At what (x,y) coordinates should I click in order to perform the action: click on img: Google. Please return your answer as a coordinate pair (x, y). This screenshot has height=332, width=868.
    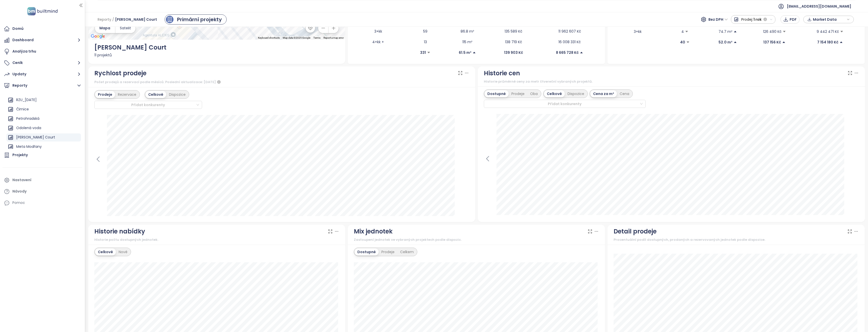
    Looking at the image, I should click on (98, 37).